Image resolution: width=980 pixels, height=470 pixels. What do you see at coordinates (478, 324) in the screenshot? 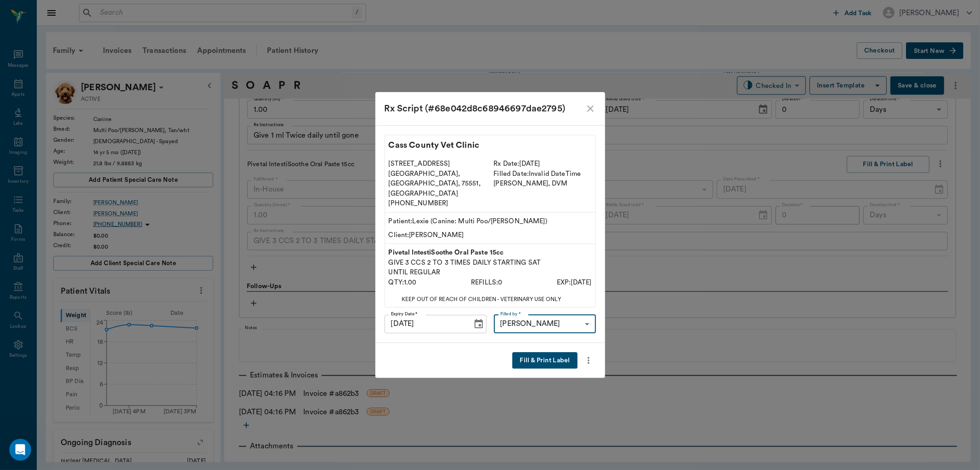
I see `button: Choose date, selected date is Oct 3, 2026` at bounding box center [478, 324].